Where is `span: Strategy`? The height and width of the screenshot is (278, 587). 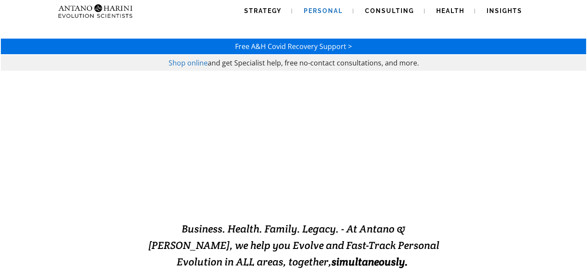 span: Strategy is located at coordinates (263, 11).